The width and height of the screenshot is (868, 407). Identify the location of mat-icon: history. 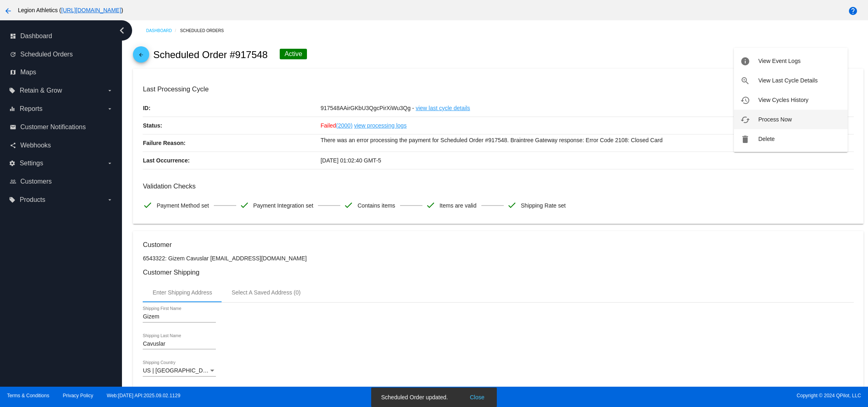
(745, 101).